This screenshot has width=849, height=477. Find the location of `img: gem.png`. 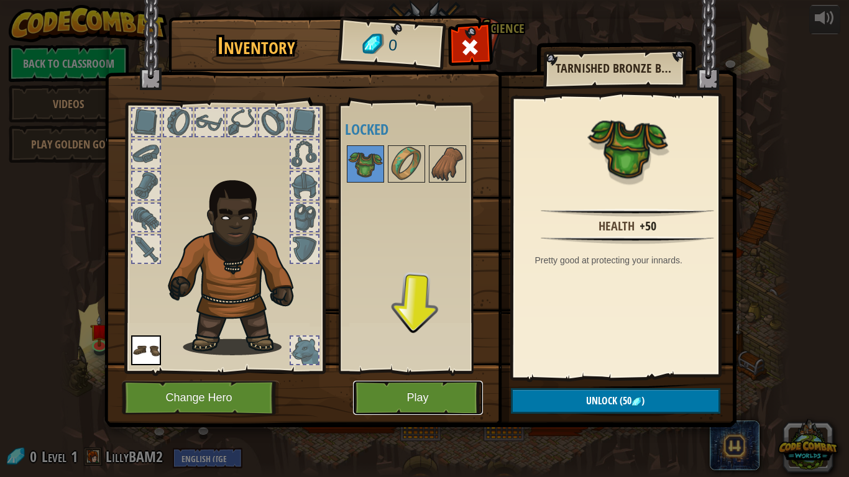

img: gem.png is located at coordinates (637, 402).